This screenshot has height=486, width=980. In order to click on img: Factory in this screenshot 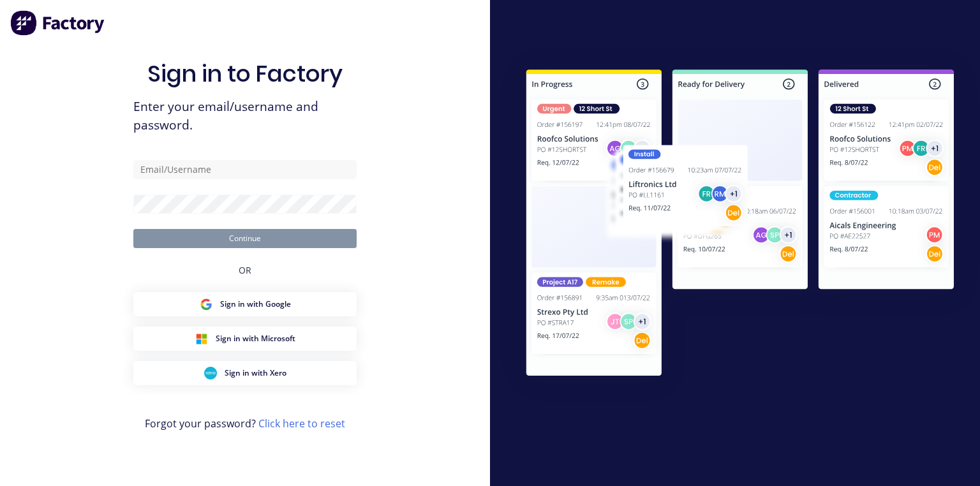, I will do `click(58, 23)`.